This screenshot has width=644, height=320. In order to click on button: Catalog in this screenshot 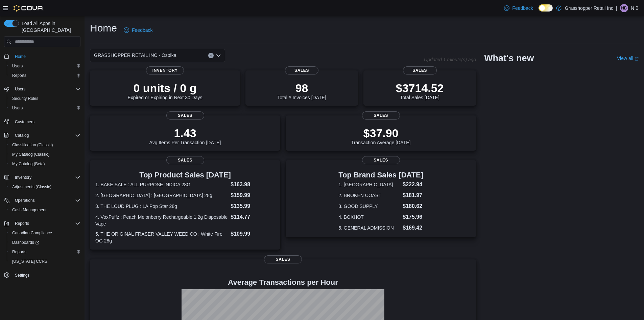, I will do `click(42, 136)`.